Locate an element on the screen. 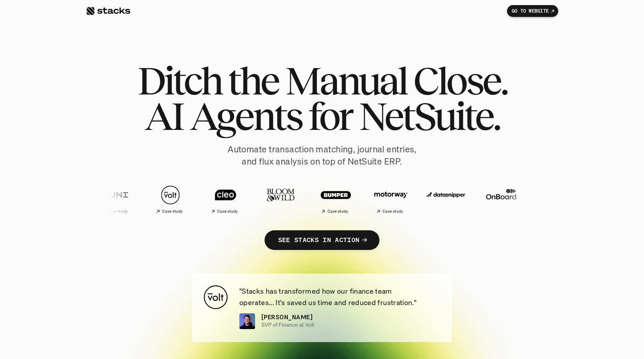 The width and height of the screenshot is (644, 359). p: GO TO WEBSITE is located at coordinates (530, 11).